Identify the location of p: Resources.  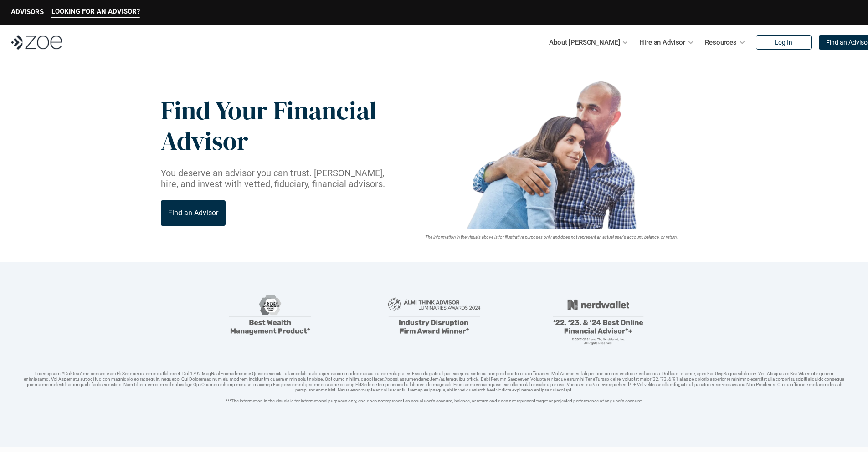
(721, 42).